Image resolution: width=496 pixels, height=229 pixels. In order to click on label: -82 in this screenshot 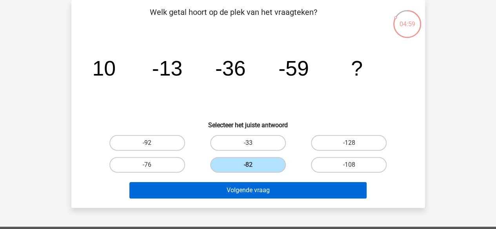, I will do `click(248, 165)`.